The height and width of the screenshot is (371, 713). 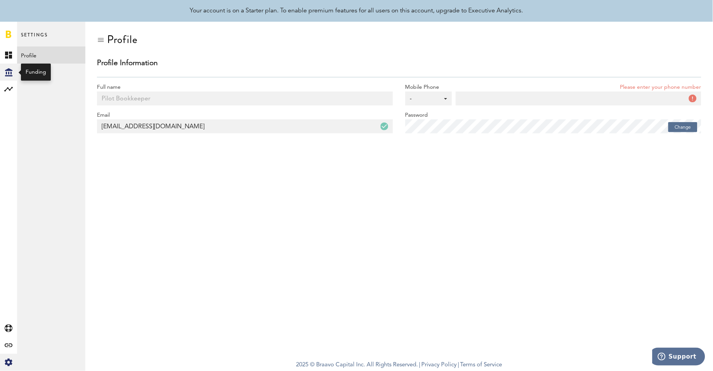 I want to click on div: Profile Information, so click(x=399, y=65).